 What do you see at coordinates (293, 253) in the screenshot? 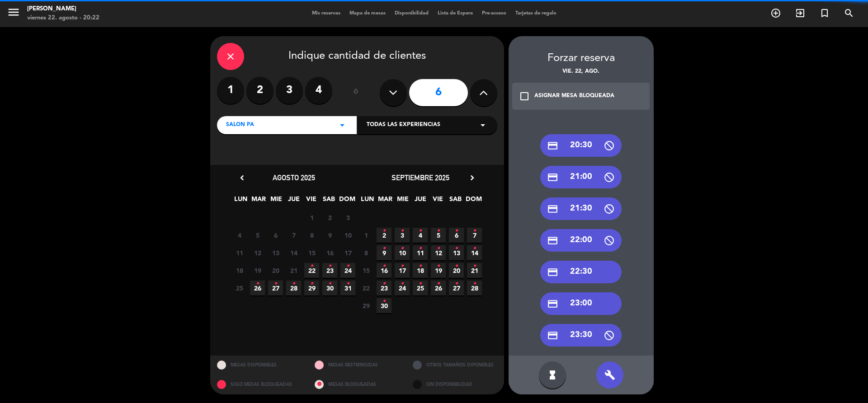
I see `span: 14` at bounding box center [293, 253].